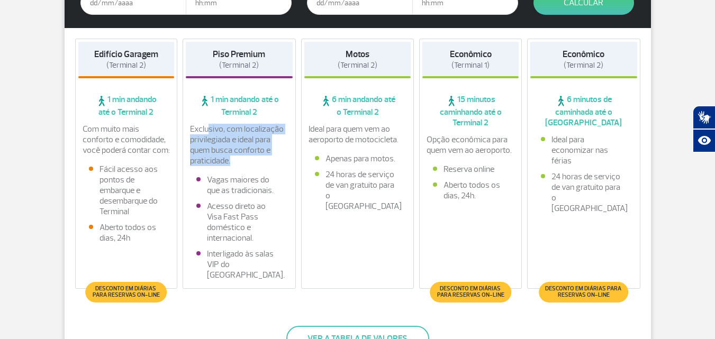 The image size is (715, 339). I want to click on p: Ideal para quem vem ao aeroporto de motocicleta., so click(358, 134).